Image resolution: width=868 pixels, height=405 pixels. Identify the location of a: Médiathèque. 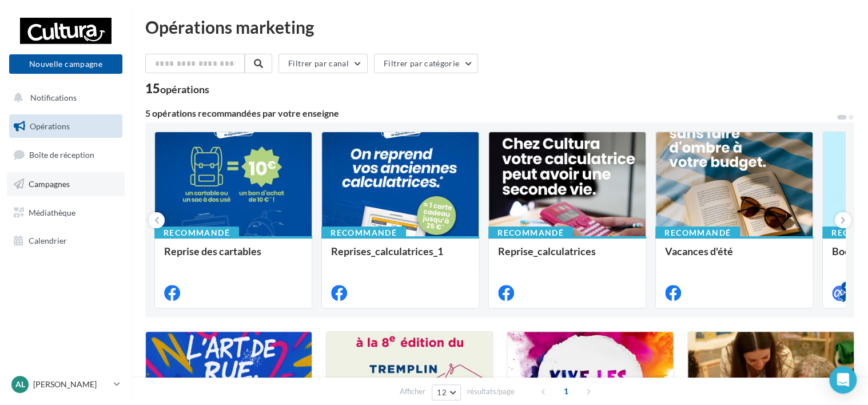
(66, 213).